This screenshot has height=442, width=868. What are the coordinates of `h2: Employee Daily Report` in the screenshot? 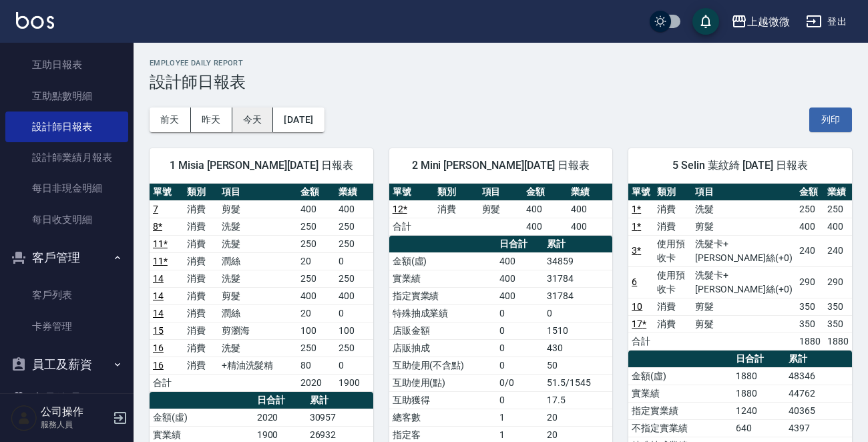 It's located at (501, 62).